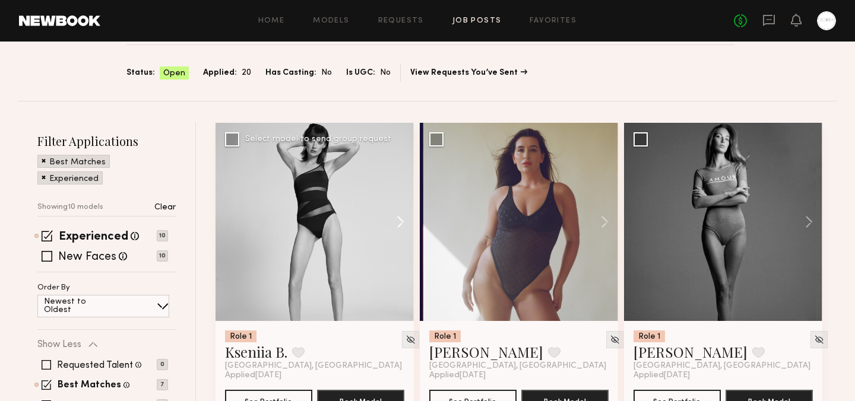 This screenshot has height=401, width=855. Describe the element at coordinates (79, 306) in the screenshot. I see `p: Newest to Oldest` at that location.